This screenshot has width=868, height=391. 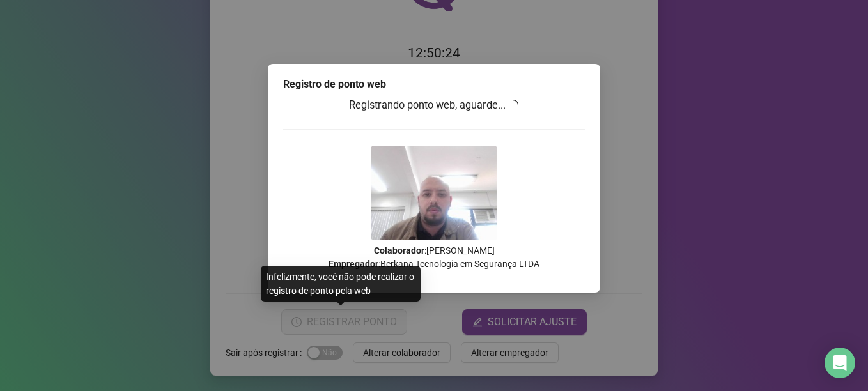 I want to click on strong: Empregador, so click(x=354, y=263).